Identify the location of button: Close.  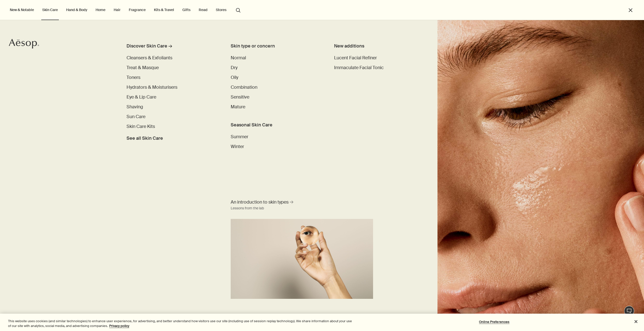
(636, 322).